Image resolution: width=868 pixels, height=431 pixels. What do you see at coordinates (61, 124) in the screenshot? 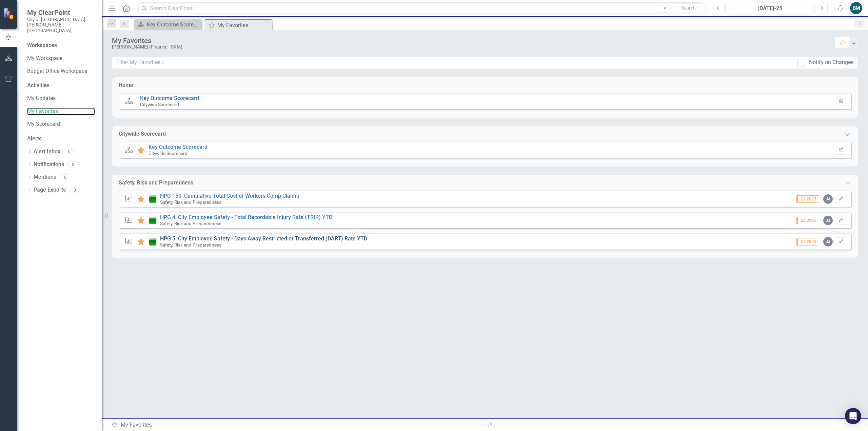
I see `a: My Scorecard` at bounding box center [61, 124].